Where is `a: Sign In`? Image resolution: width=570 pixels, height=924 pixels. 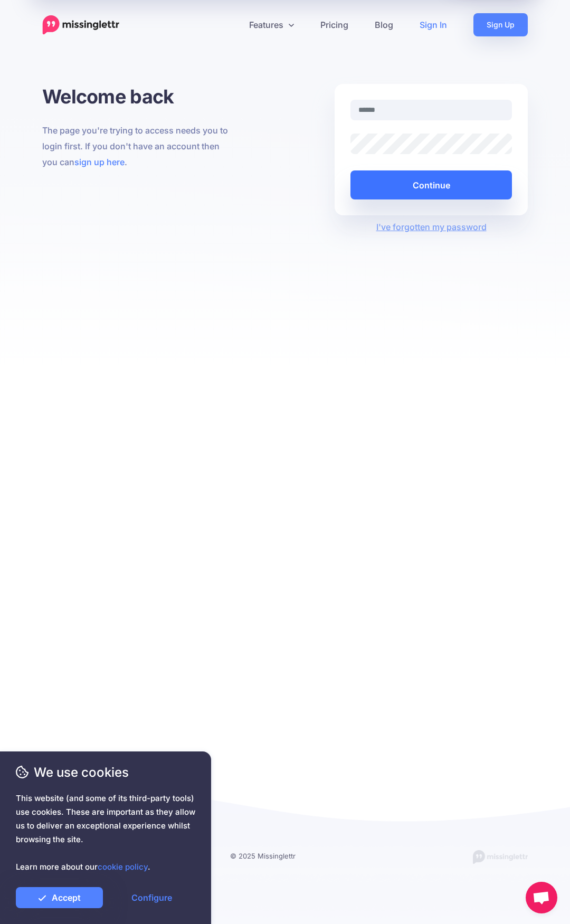
a: Sign In is located at coordinates (433, 24).